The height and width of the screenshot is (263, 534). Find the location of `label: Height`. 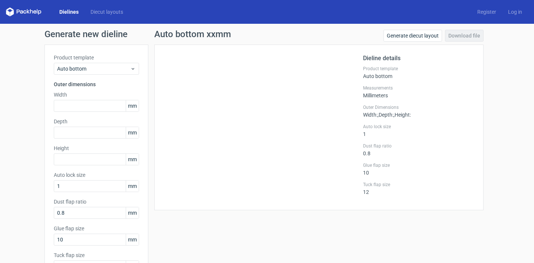

label: Height is located at coordinates (96, 148).